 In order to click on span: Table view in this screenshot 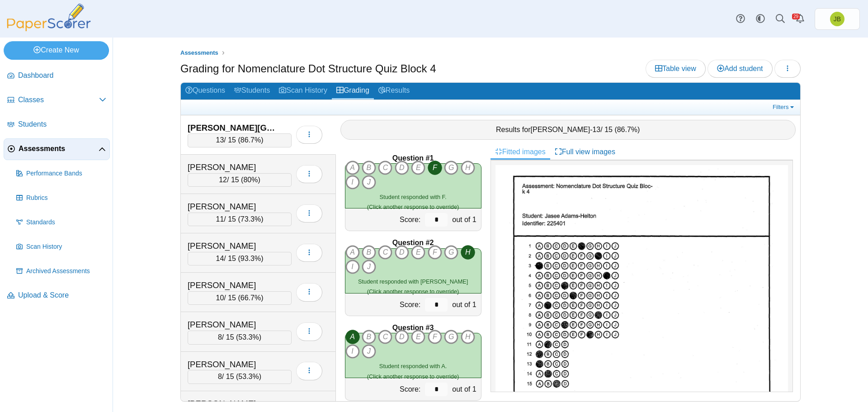, I will do `click(676, 69)`.